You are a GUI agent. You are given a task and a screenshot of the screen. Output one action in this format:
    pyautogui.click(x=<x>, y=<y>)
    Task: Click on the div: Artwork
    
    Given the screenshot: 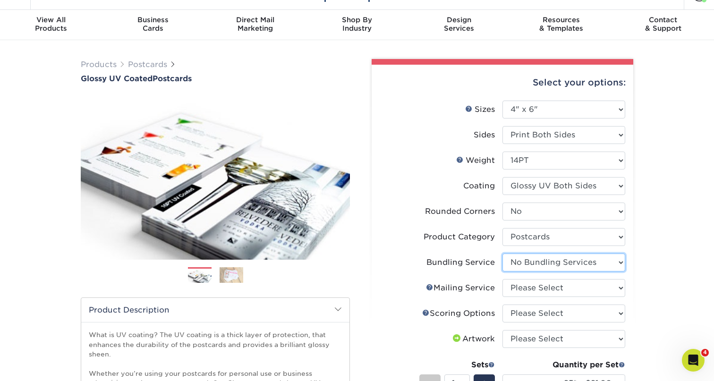 What is the action you would take?
    pyautogui.click(x=473, y=339)
    